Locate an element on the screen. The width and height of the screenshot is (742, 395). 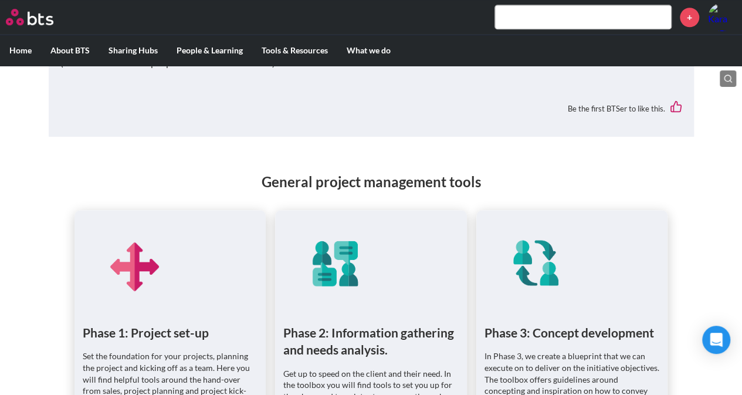
div: Be the first BTSer to like this. is located at coordinates (371, 108).